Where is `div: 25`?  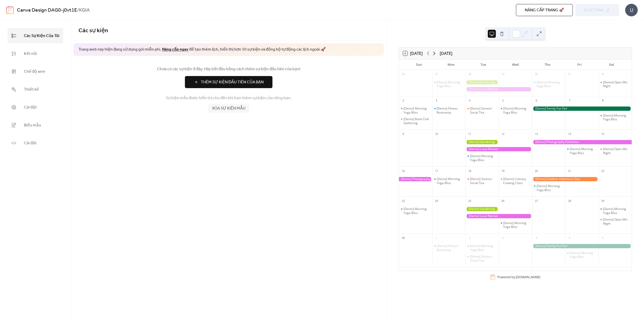 div: 25 is located at coordinates (469, 201).